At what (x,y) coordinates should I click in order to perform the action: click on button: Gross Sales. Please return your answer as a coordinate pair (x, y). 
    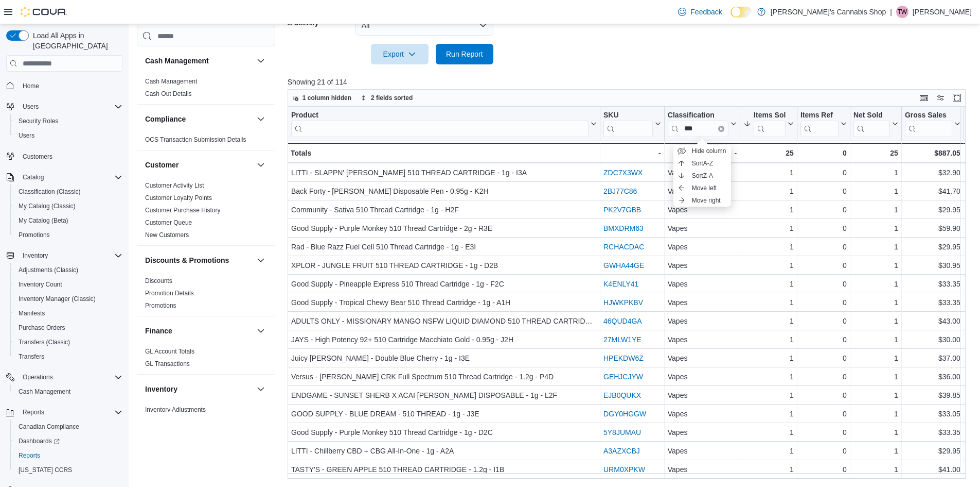
    Looking at the image, I should click on (932, 124).